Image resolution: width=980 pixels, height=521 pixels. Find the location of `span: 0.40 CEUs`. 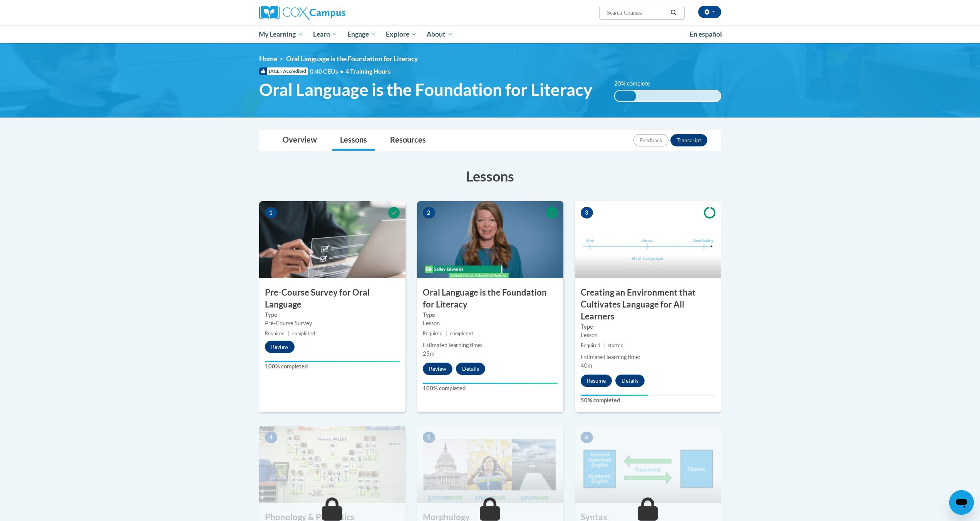

span: 0.40 CEUs is located at coordinates (328, 71).